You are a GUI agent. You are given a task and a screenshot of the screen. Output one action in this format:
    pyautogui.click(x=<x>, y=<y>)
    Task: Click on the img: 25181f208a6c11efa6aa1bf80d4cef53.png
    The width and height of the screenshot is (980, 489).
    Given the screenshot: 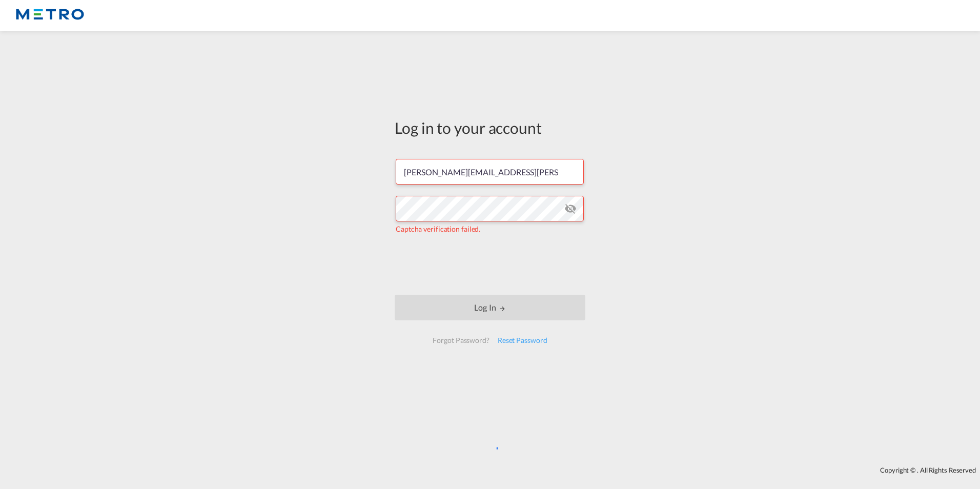 What is the action you would take?
    pyautogui.click(x=50, y=15)
    